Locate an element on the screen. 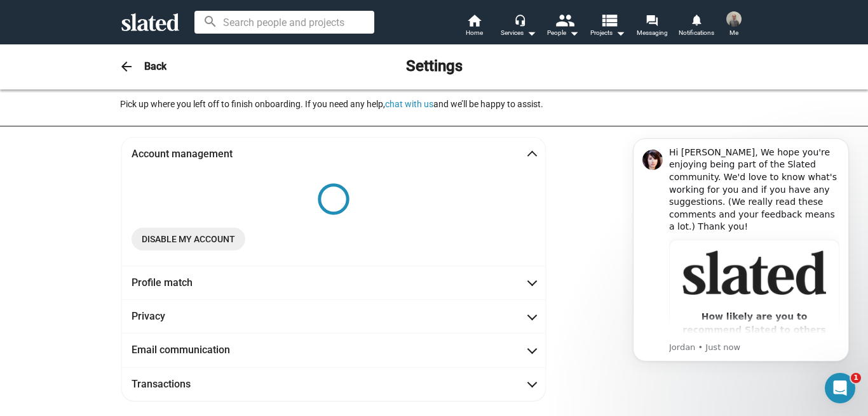  div: Services is located at coordinates (518, 33).